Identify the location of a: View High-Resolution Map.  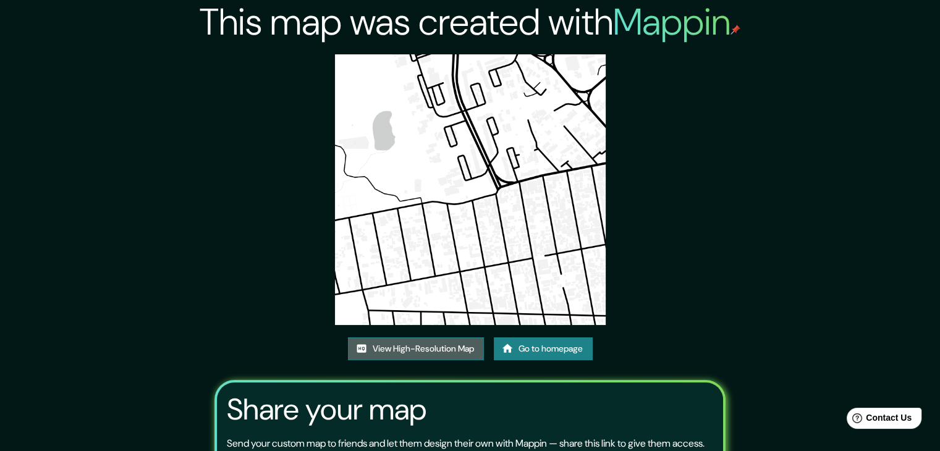
(416, 348).